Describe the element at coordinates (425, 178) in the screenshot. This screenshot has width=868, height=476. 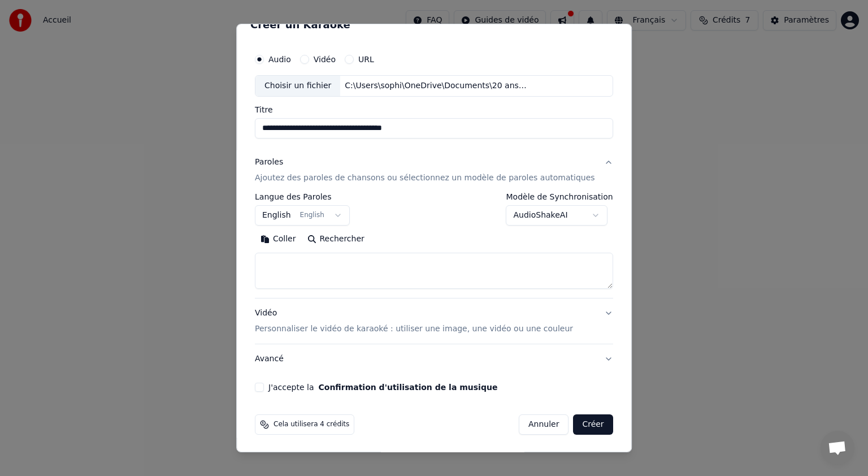
I see `p: Ajoutez des paroles de chansons ou sélectionnez un modèle de paroles automatiques` at that location.